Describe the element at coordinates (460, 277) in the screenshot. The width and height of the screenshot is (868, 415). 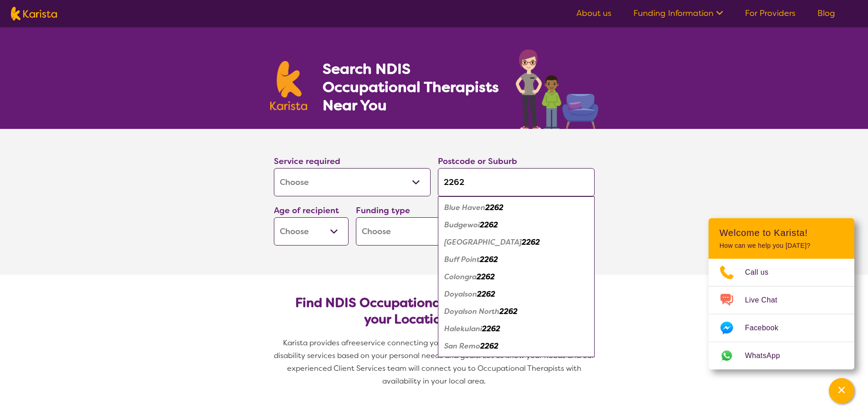
I see `em: Colongra` at that location.